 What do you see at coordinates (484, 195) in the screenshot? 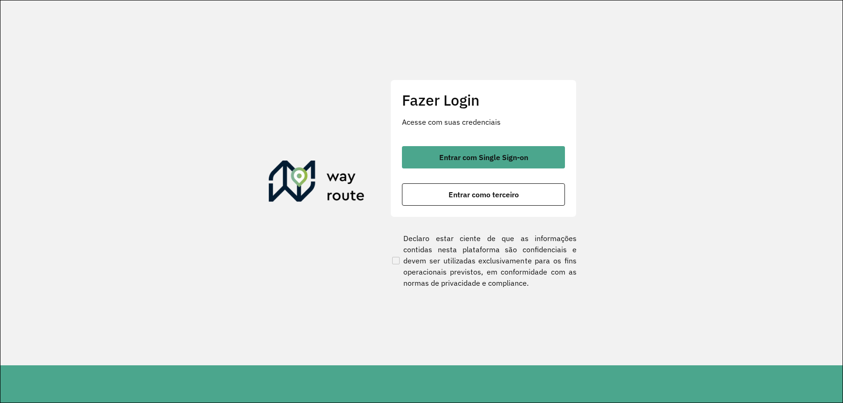
I see `span: Entrar como terceiro` at bounding box center [484, 195].